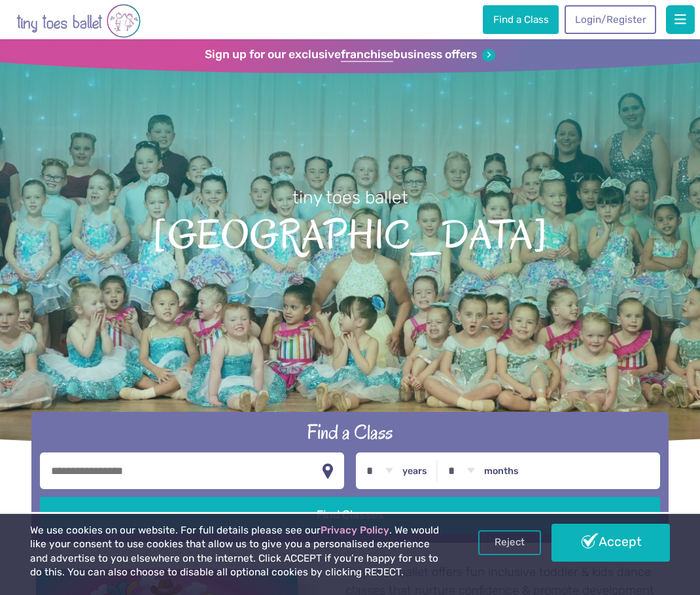 The image size is (700, 595). Describe the element at coordinates (510, 543) in the screenshot. I see `a: Reject` at that location.